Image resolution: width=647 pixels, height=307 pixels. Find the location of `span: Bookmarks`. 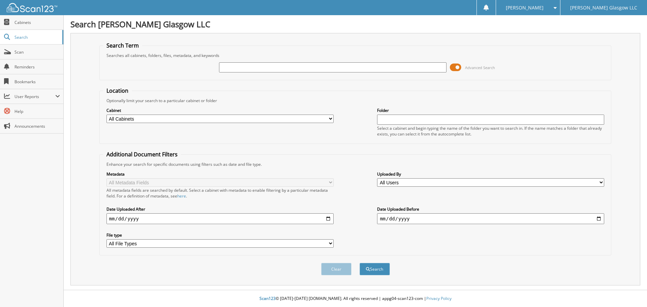

span: Bookmarks is located at coordinates (37, 82).